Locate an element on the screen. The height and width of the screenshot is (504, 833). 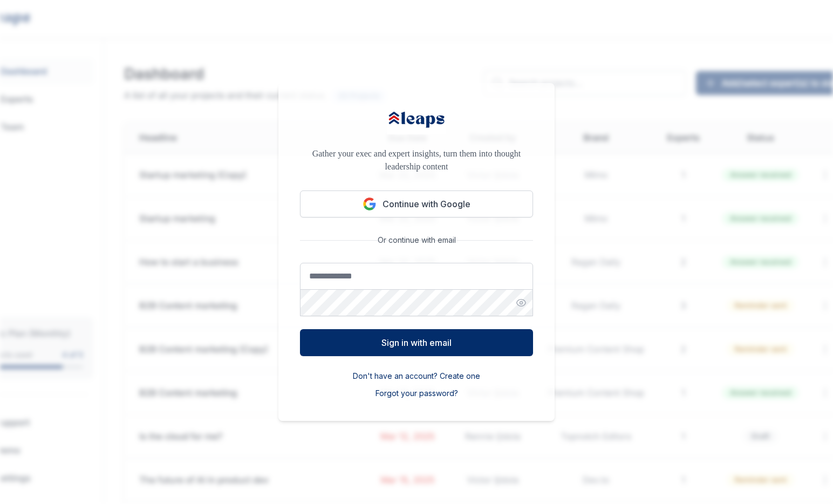
button: Continue with Google is located at coordinates (416, 204).